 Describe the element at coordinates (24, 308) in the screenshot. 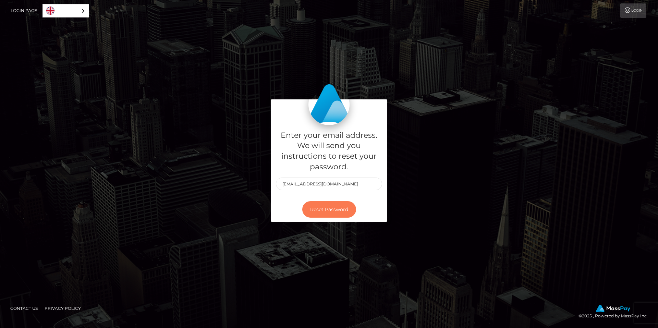

I see `a: Contact Us` at that location.